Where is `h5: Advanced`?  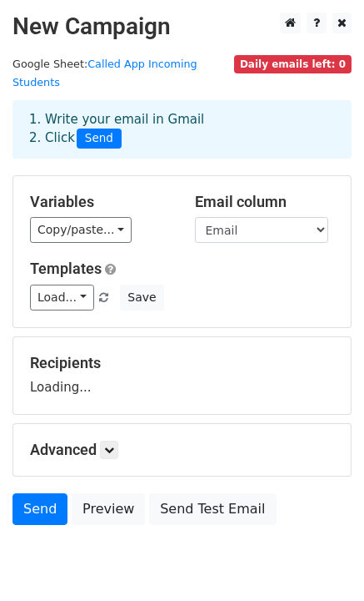 h5: Advanced is located at coordinates (182, 450).